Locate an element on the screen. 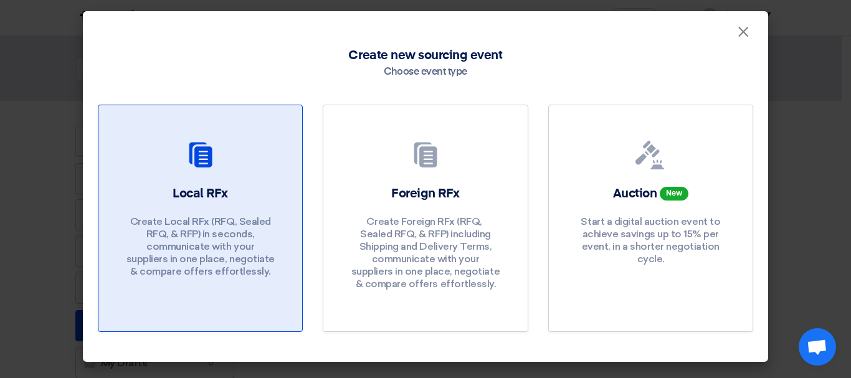 The height and width of the screenshot is (378, 851). div: Open chat is located at coordinates (817, 347).